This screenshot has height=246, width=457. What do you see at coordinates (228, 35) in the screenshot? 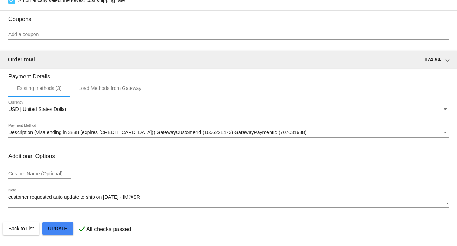
I see `input: Add a coupon` at bounding box center [228, 35].